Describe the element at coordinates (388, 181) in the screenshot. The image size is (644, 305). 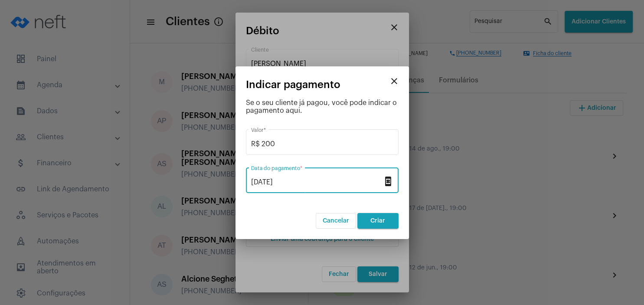
I see `mat-icon: book_online` at that location.